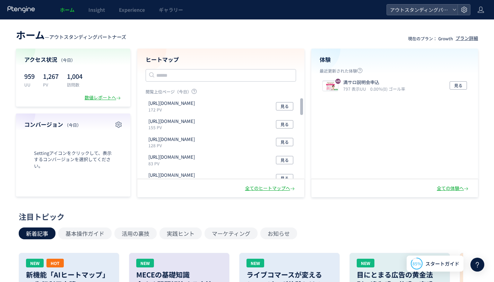  What do you see at coordinates (271, 188) in the screenshot?
I see `div: 全てのヒートマップへ` at bounding box center [271, 188].